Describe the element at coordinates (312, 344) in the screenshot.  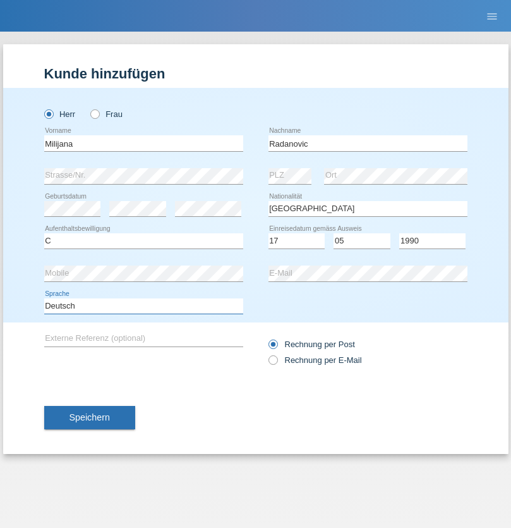
I see `label: Rechnung per Post` at that location.